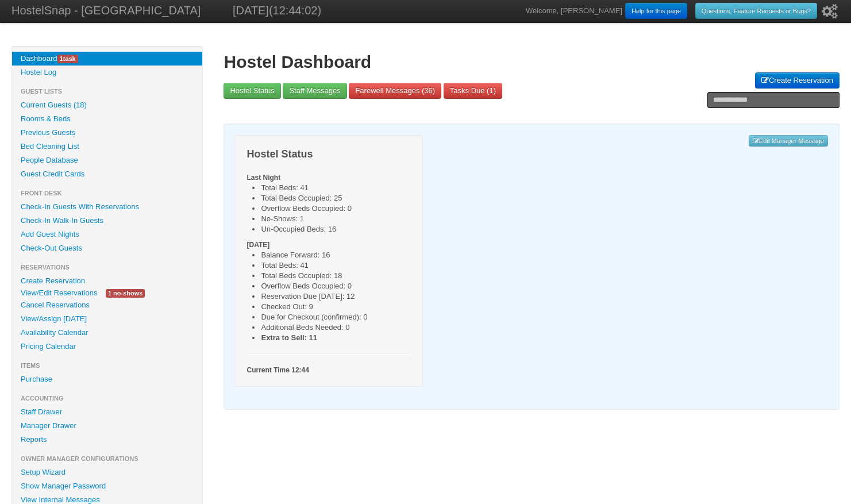 The height and width of the screenshot is (504, 851). I want to click on a: Cancel Reservations, so click(107, 305).